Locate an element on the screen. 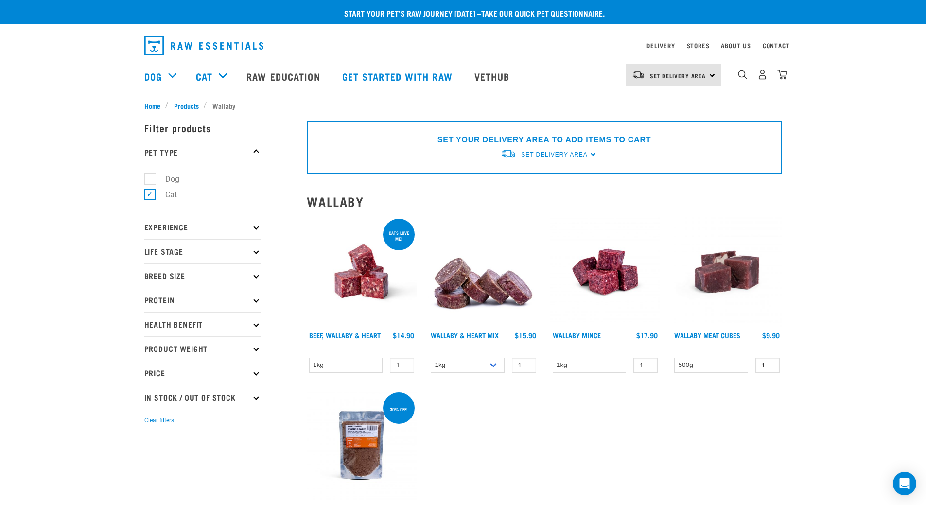  span: Products is located at coordinates (186, 105).